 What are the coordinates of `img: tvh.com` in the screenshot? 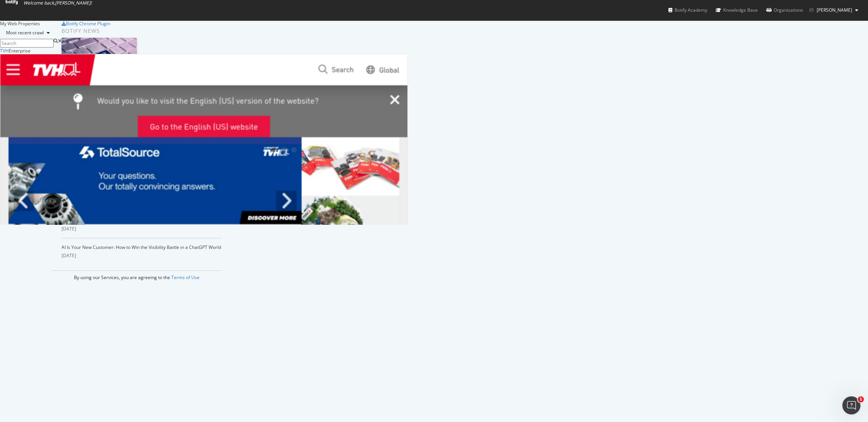 It's located at (204, 217).